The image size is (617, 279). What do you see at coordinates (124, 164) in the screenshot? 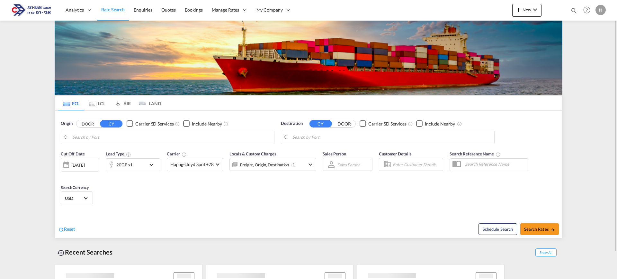
I see `div: 20GP x1` at bounding box center [124, 164].